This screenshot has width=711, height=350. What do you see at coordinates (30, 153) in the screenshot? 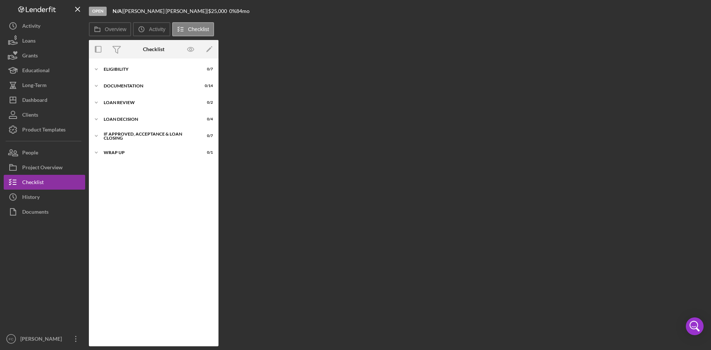
I see `div: People` at bounding box center [30, 153].